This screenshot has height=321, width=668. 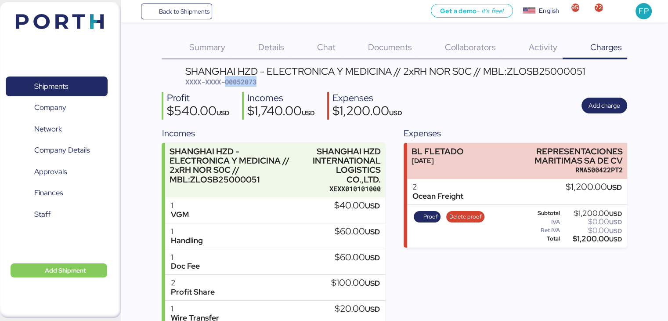 What do you see at coordinates (431, 217) in the screenshot?
I see `span: Proof` at bounding box center [431, 217].